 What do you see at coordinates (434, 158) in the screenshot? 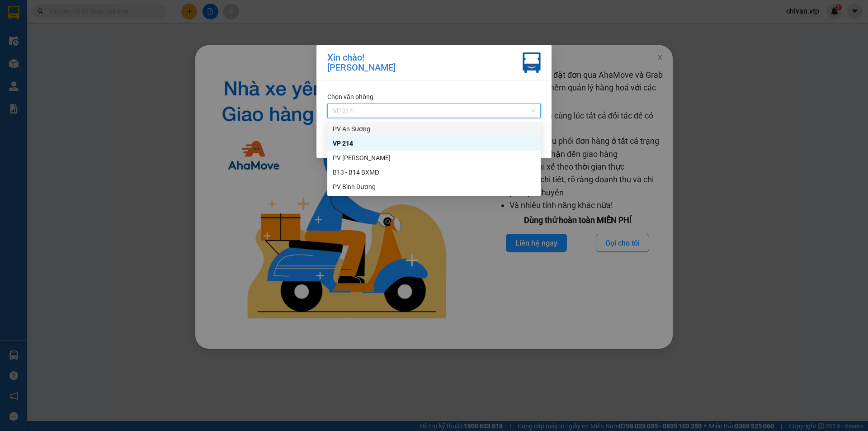
I see `div: PV Tân Bình` at bounding box center [434, 158].